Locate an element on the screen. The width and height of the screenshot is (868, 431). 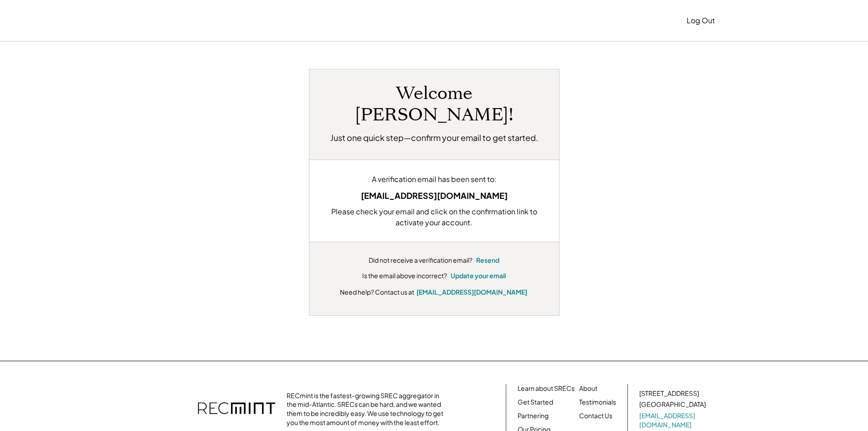
a: Contact Us is located at coordinates (596, 416).